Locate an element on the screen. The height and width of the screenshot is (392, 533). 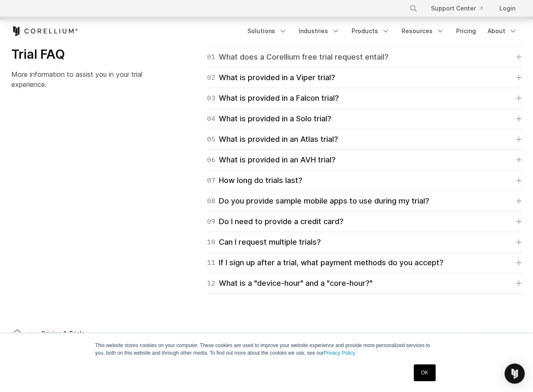
a: OK is located at coordinates (424, 373).